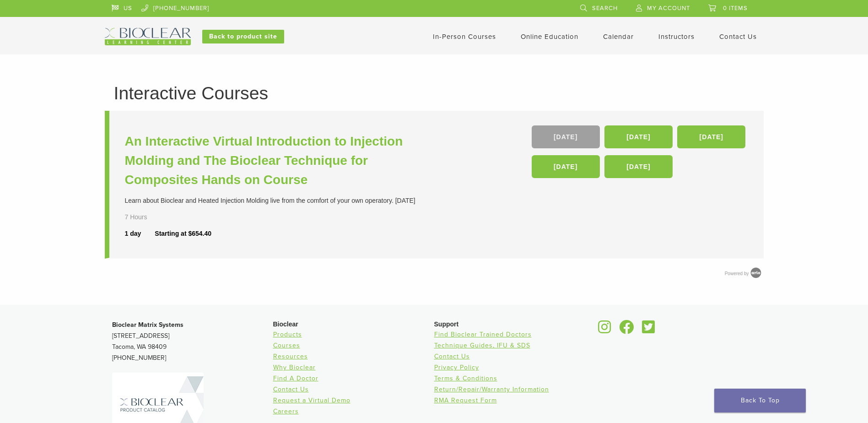  I want to click on a: Back To Top, so click(760, 401).